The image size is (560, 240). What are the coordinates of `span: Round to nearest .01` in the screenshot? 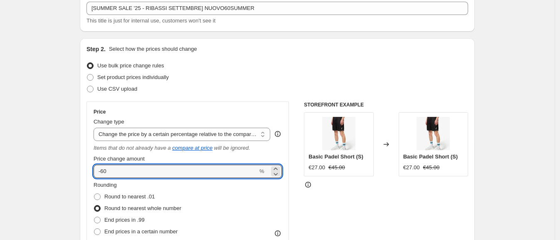 It's located at (129, 196).